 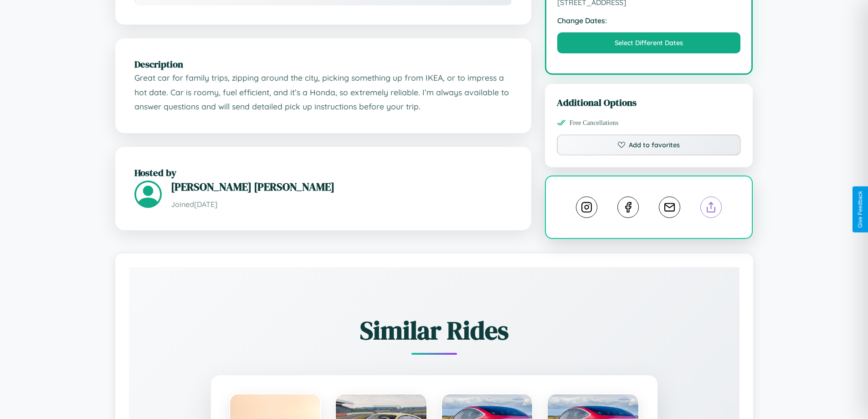 I want to click on h2: Similar Rides, so click(x=434, y=330).